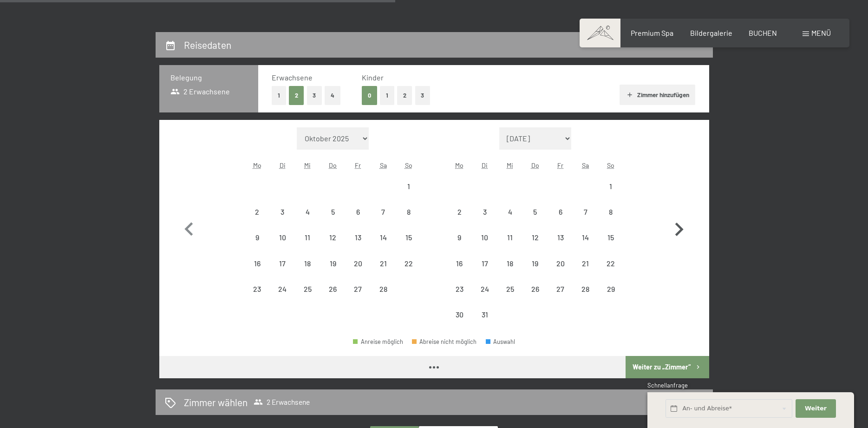 The image size is (868, 428). I want to click on div: 19, so click(333, 271).